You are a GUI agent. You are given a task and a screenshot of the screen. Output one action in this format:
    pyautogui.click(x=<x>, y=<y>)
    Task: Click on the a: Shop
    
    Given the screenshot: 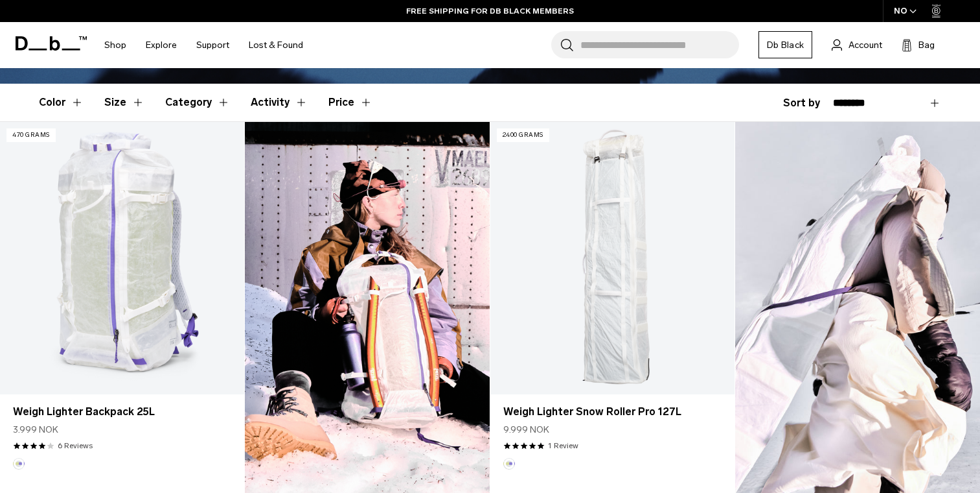 What is the action you would take?
    pyautogui.click(x=116, y=45)
    